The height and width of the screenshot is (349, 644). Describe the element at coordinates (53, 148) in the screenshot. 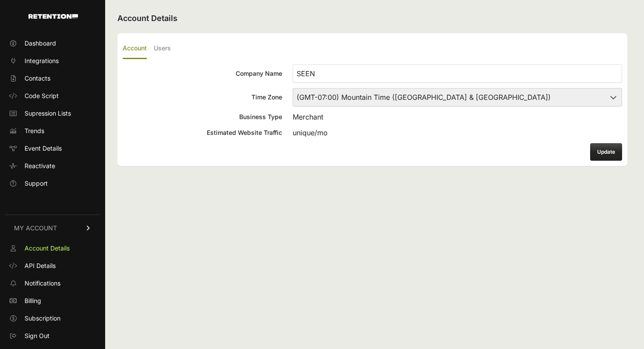

I see `a: Event Details` at that location.